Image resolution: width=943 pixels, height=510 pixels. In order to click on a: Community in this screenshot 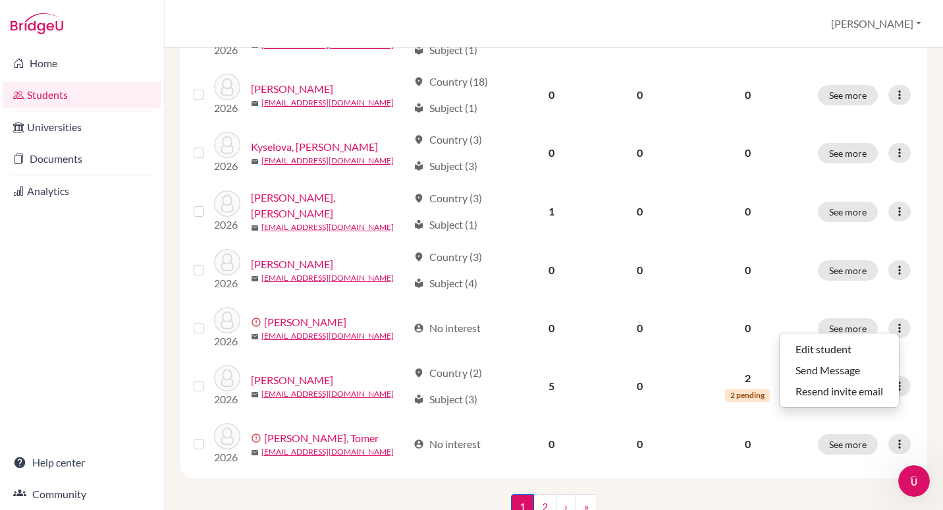, I will do `click(82, 494)`.